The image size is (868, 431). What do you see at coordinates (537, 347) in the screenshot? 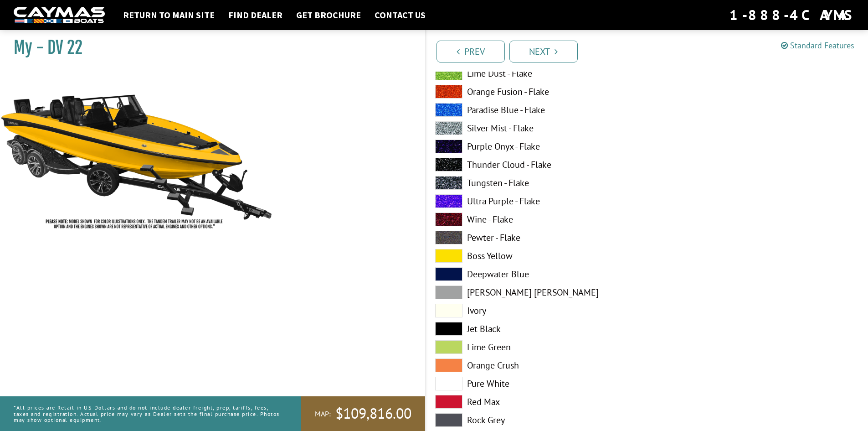
I see `label: Lime Green` at bounding box center [537, 347].